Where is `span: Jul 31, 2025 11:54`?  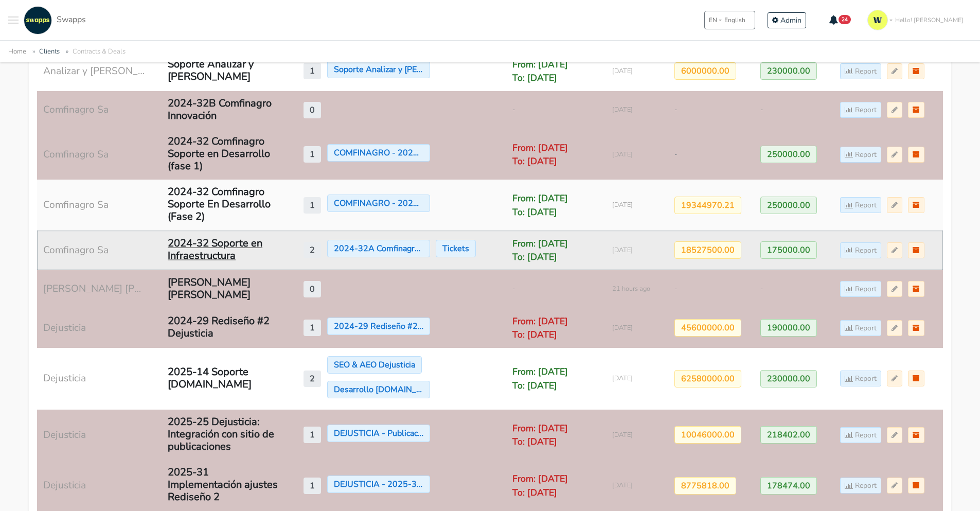 span: Jul 31, 2025 11:54 is located at coordinates (623, 328).